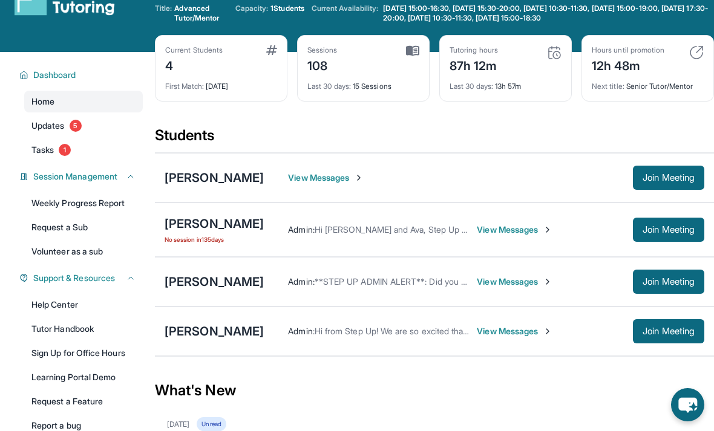 The height and width of the screenshot is (431, 714). Describe the element at coordinates (83, 102) in the screenshot. I see `a: Home` at that location.